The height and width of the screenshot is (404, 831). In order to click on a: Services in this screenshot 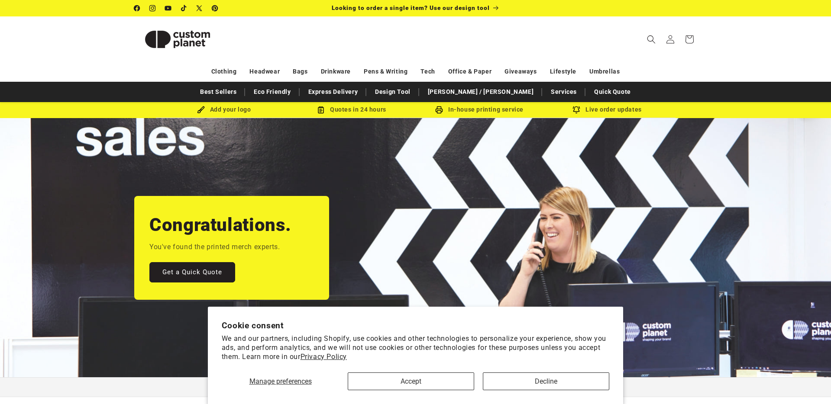, I will do `click(564, 92)`.